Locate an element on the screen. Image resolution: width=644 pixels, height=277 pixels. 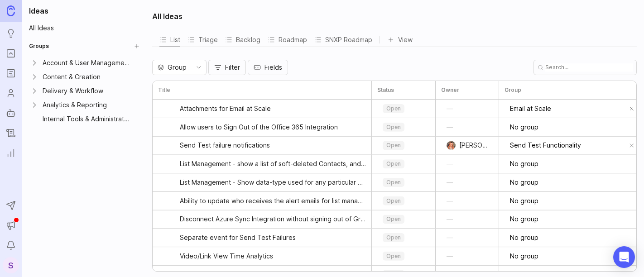
button: Roadmap is located at coordinates (287, 39).